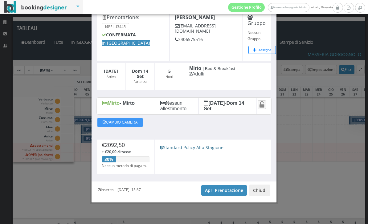 This screenshot has width=368, height=224. Describe the element at coordinates (119, 35) in the screenshot. I see `b: CONFERMATA` at that location.